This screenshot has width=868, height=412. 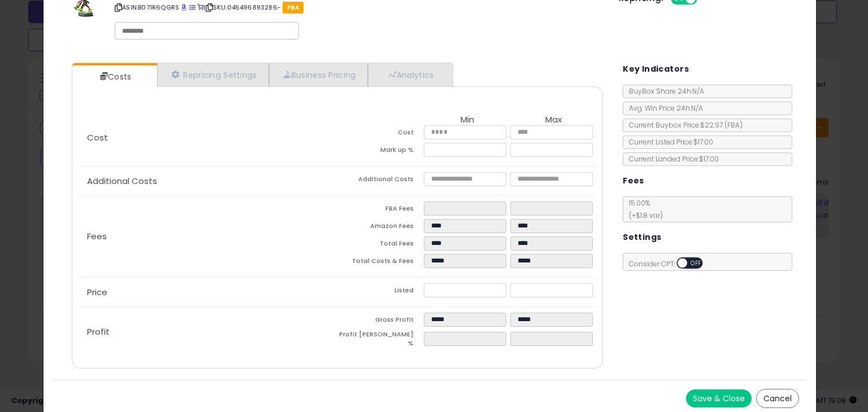 What do you see at coordinates (553, 120) in the screenshot?
I see `th: Max` at bounding box center [553, 120].